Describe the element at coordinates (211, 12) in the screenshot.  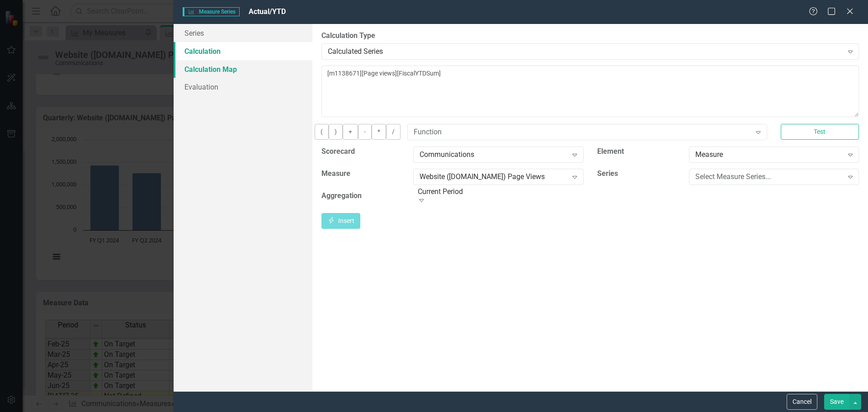
I see `span: Measure Series` at that location.